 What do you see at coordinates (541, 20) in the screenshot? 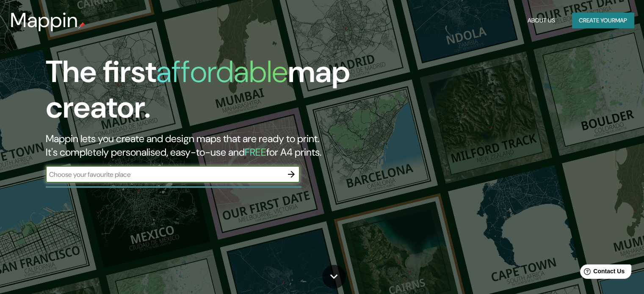
I see `button: About Us` at bounding box center [541, 20].